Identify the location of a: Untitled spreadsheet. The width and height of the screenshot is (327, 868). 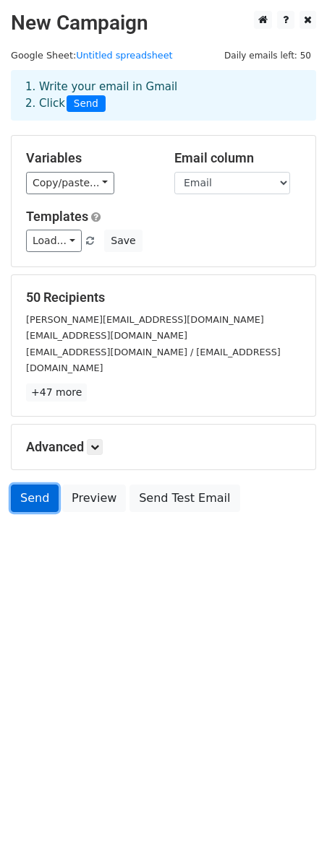
(124, 55).